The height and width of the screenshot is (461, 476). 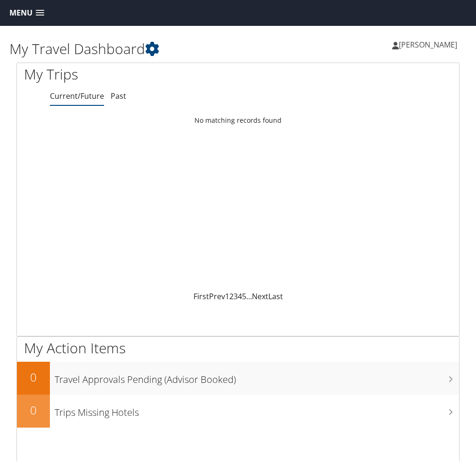 What do you see at coordinates (237, 120) in the screenshot?
I see `td: No matching records found` at bounding box center [237, 120].